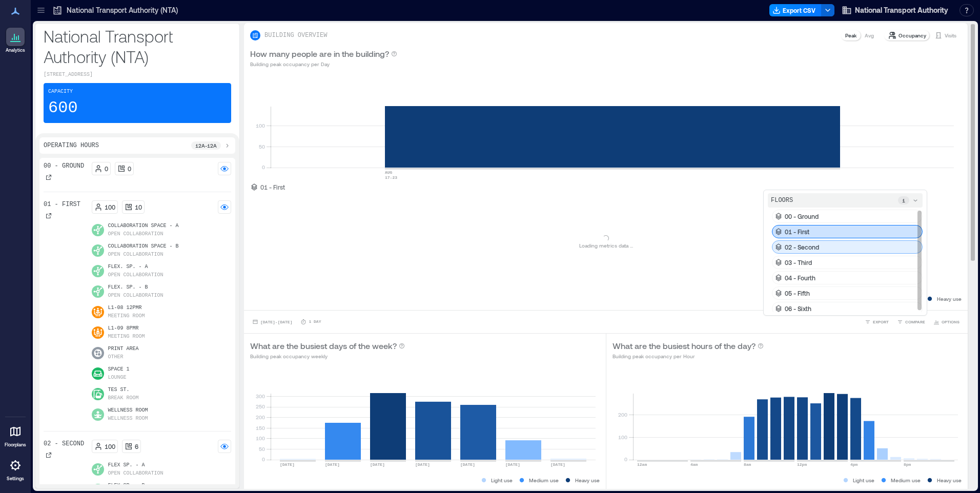 This screenshot has width=980, height=493. I want to click on button: COMPARE, so click(911, 322).